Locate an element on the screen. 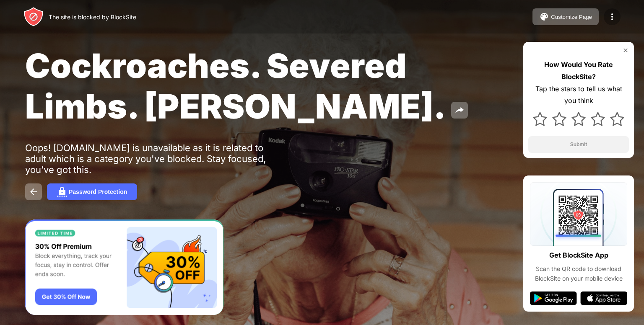 Image resolution: width=644 pixels, height=325 pixels. div: The site is blocked by BlockSite is located at coordinates (92, 17).